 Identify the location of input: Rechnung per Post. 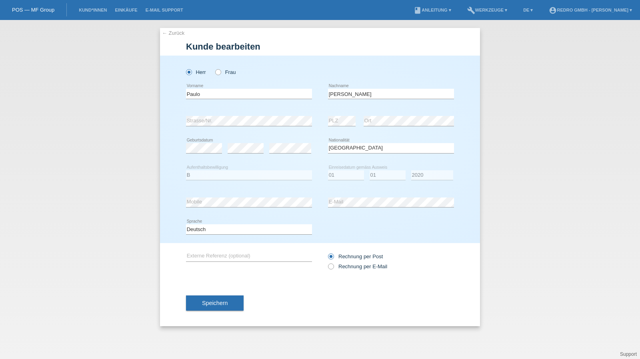
(331, 259).